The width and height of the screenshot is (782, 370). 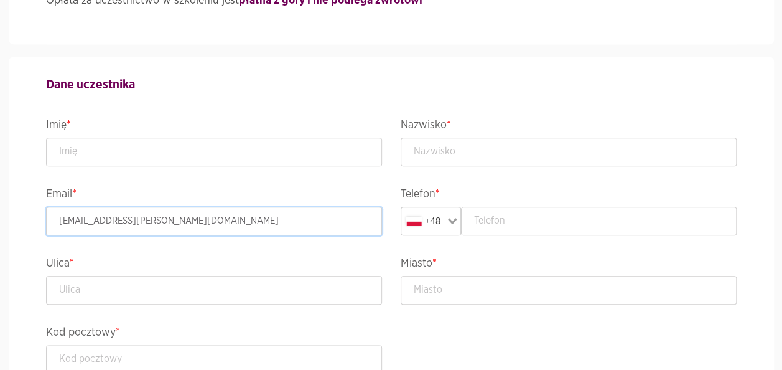 What do you see at coordinates (214, 221) in the screenshot?
I see `input: Email` at bounding box center [214, 221].